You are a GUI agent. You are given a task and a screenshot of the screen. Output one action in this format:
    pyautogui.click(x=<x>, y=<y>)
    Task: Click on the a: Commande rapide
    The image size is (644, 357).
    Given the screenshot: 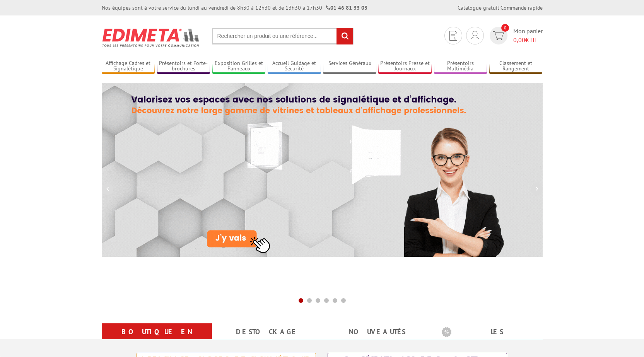 What is the action you would take?
    pyautogui.click(x=521, y=8)
    